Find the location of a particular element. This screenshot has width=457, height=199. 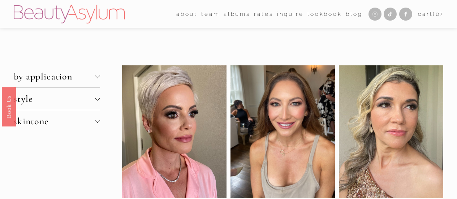

span: style is located at coordinates (54, 99).